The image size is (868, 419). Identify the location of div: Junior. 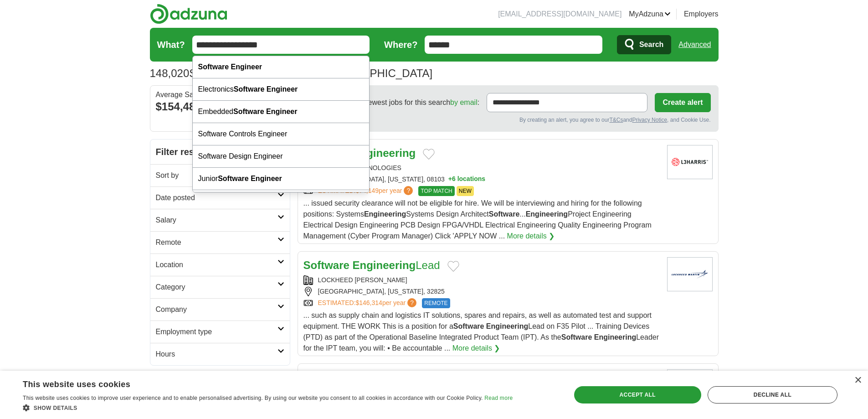
(281, 179).